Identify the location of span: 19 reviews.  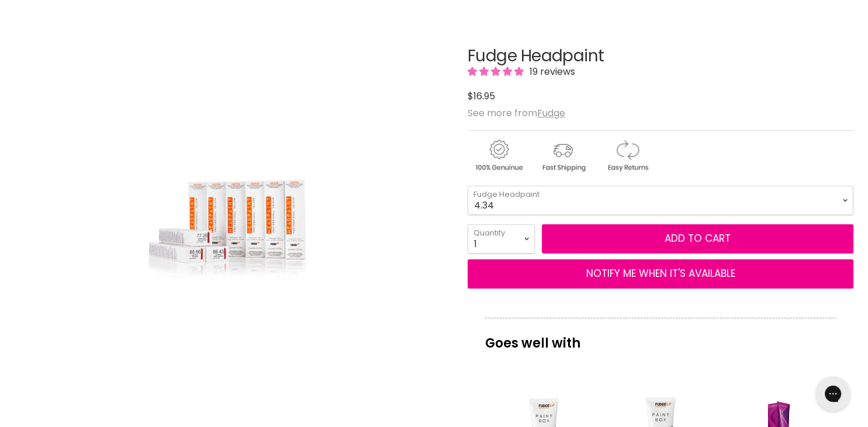
(551, 71).